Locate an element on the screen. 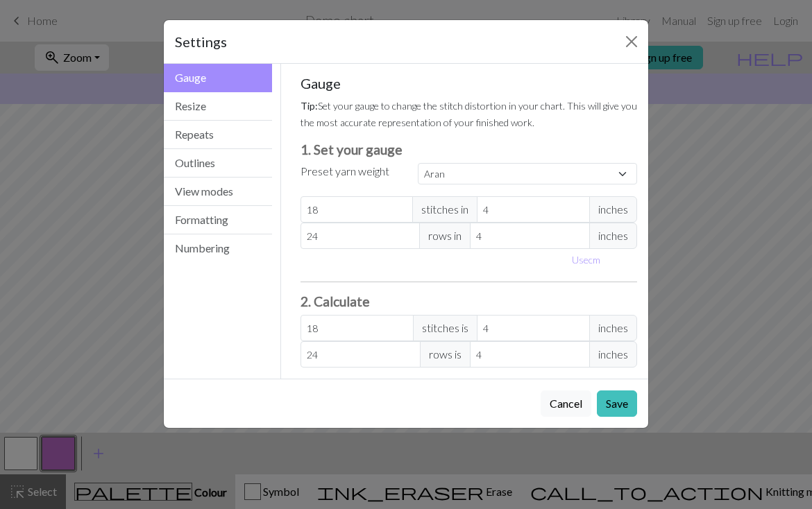 The width and height of the screenshot is (812, 509). strong: Tip: is located at coordinates (309, 105).